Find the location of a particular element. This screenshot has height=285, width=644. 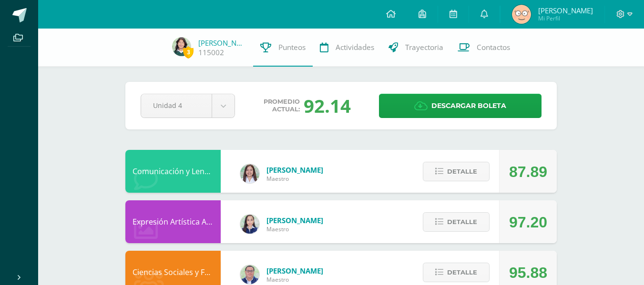

span: 3 is located at coordinates (188, 52).